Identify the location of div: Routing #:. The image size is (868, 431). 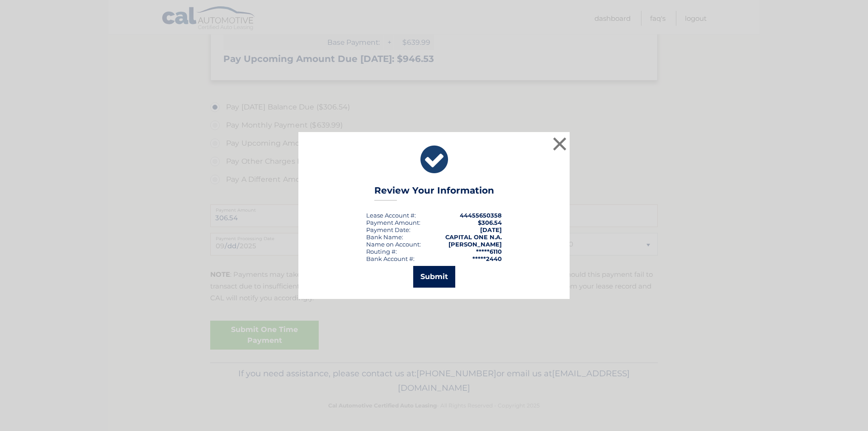
(381, 251).